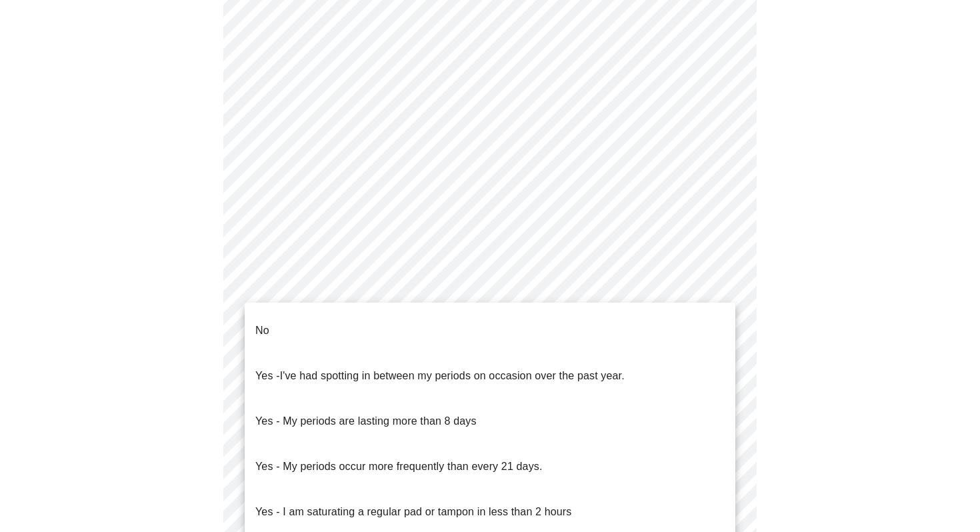 Image resolution: width=980 pixels, height=532 pixels. I want to click on p: Yes -, so click(440, 376).